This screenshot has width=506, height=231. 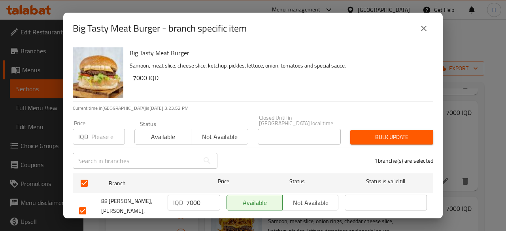 I want to click on h2: Big Tasty Meat Burger - branch specific item, so click(x=160, y=28).